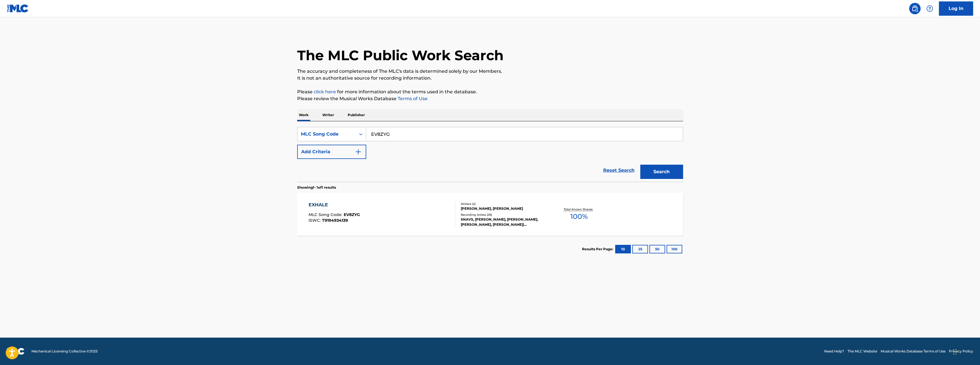 The image size is (980, 365). Describe the element at coordinates (913, 351) in the screenshot. I see `a: Musical Works Database Terms of Use` at that location.